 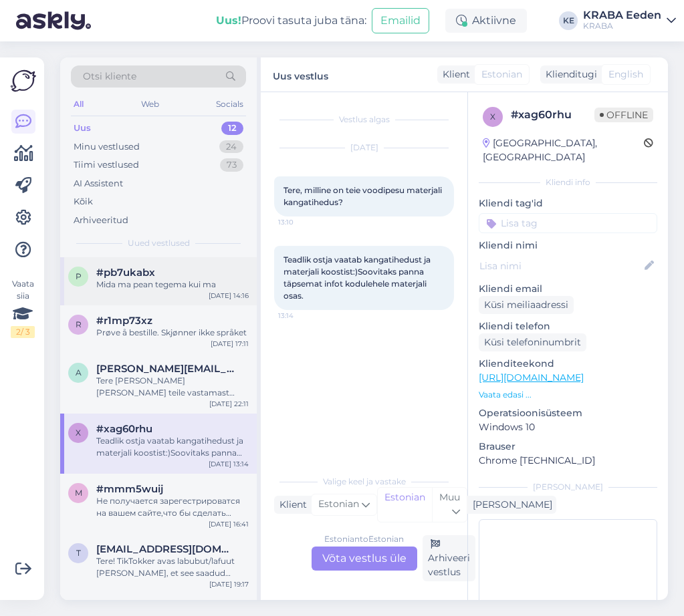 I want to click on div: Valige keel ja vastake, so click(x=363, y=482).